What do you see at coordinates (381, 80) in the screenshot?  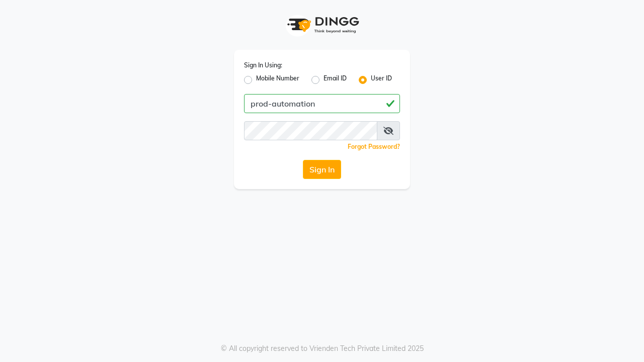 I see `label: User ID` at bounding box center [381, 80].